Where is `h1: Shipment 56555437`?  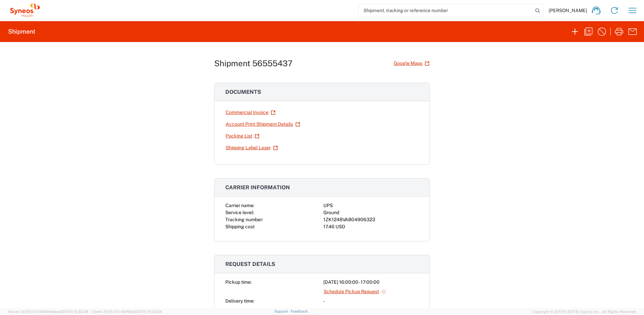
h1: Shipment 56555437 is located at coordinates (253, 63).